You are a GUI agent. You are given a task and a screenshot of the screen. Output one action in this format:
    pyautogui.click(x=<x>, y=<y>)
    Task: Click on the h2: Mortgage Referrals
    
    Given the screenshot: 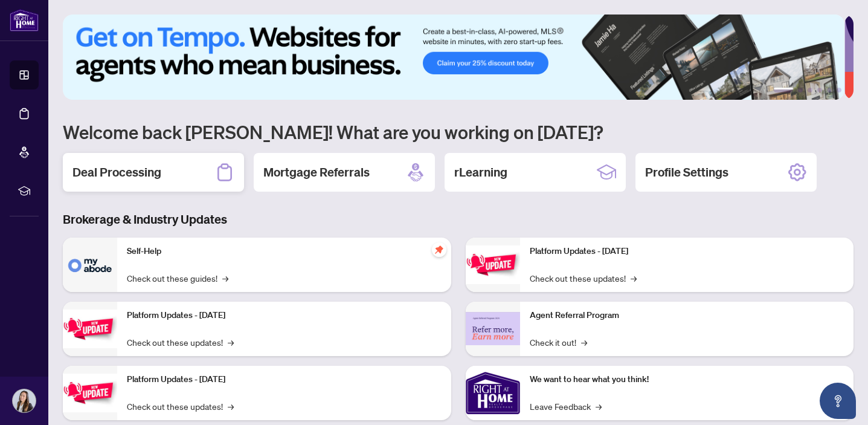 What is the action you would take?
    pyautogui.click(x=316, y=172)
    